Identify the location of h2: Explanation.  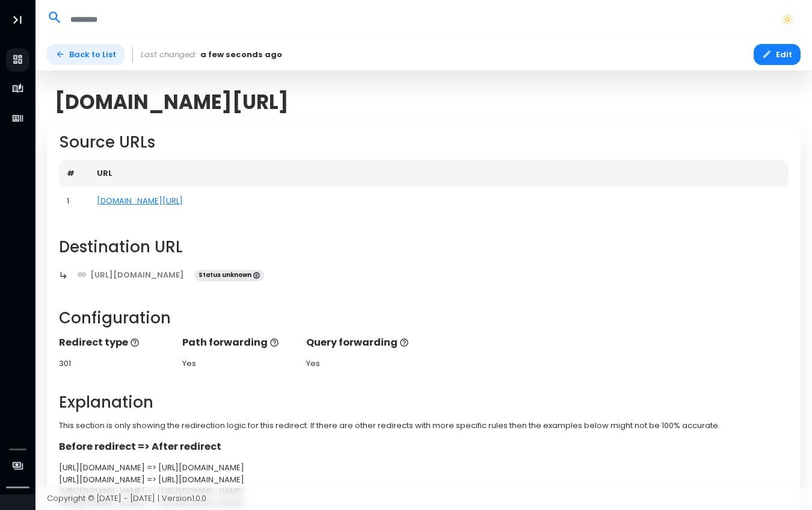
(424, 402).